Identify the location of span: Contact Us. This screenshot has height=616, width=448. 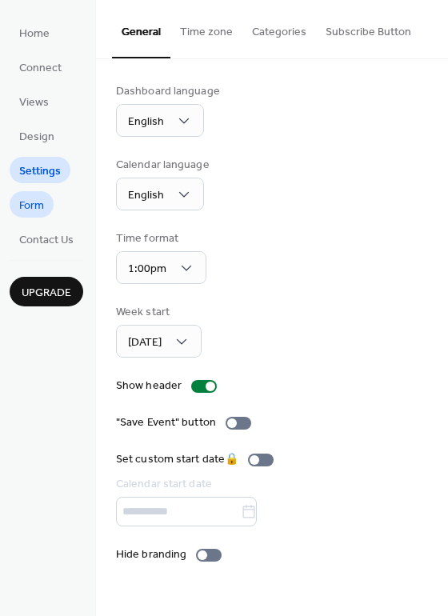
(46, 240).